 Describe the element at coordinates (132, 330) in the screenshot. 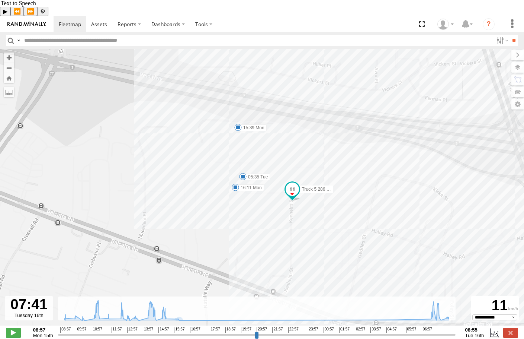

I see `span: 12:57` at that location.